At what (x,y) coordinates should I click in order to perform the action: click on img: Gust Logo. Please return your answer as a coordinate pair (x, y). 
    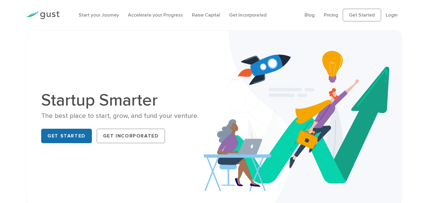
    Looking at the image, I should click on (43, 15).